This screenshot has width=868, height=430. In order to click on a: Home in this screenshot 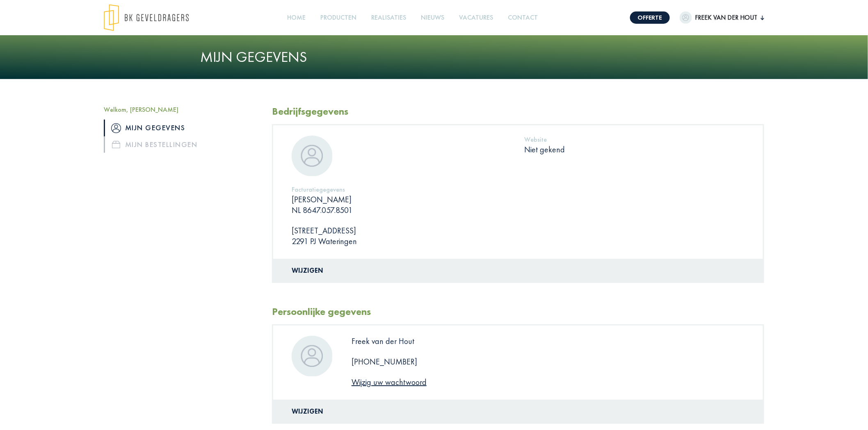, I will do `click(297, 18)`.